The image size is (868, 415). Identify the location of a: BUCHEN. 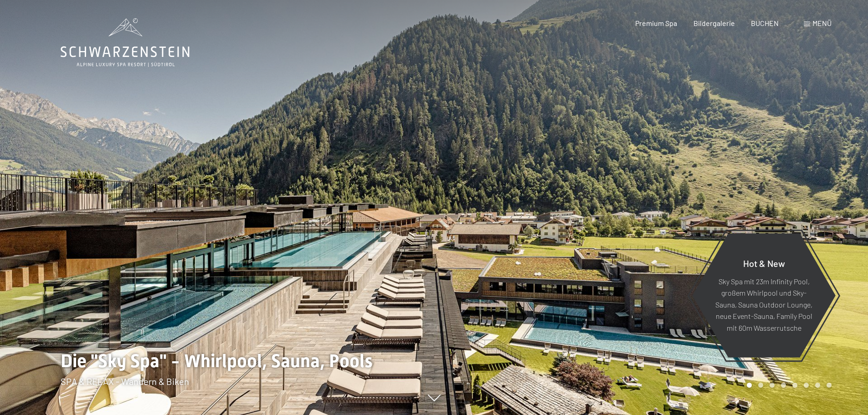
(765, 23).